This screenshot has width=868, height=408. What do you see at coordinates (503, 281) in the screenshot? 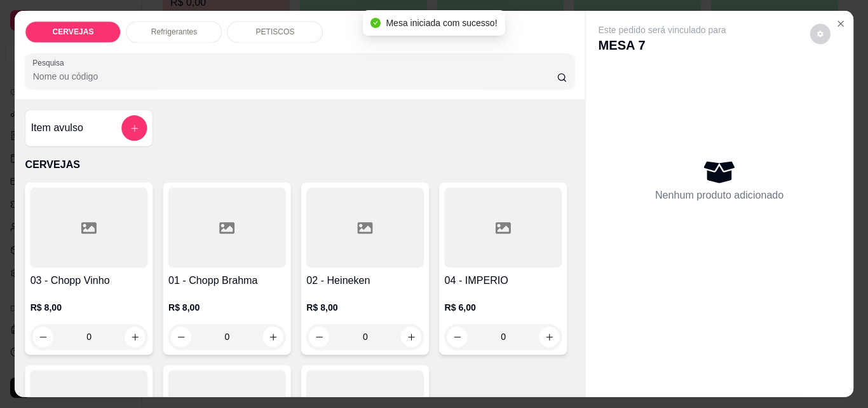
I see `h4: 04 - IMPERIO` at bounding box center [503, 281].